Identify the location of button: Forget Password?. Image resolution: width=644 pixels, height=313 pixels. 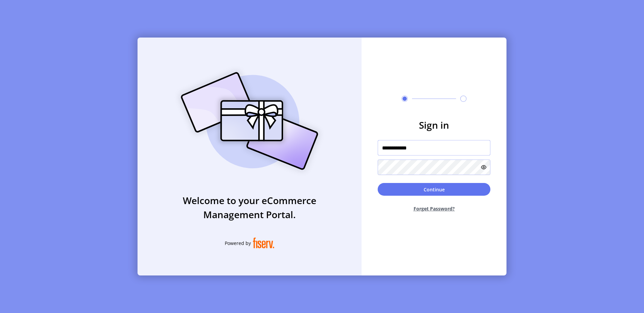
(434, 208).